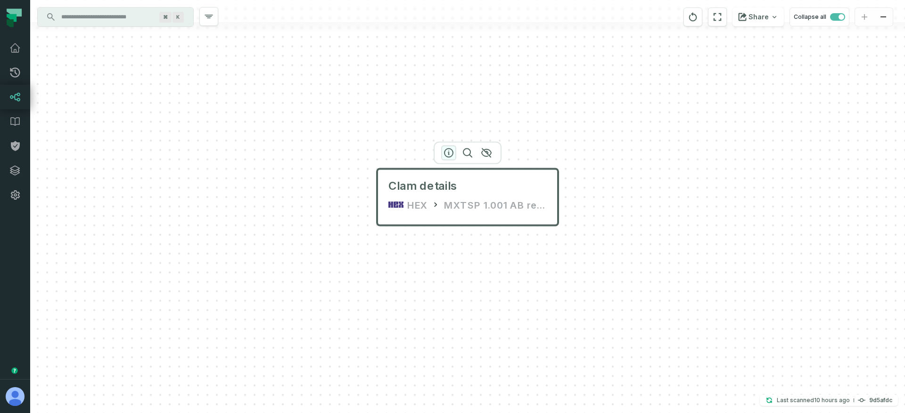  What do you see at coordinates (495, 205) in the screenshot?
I see `div: MXTSP 1.001 AB results` at bounding box center [495, 205].